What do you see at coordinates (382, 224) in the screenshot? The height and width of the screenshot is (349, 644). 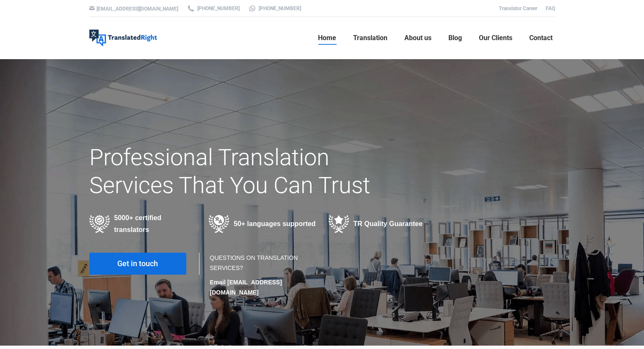 I see `div: TR Quality Guarantee` at bounding box center [382, 224].